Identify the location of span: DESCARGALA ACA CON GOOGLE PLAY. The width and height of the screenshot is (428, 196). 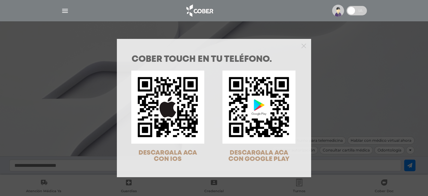
(259, 156).